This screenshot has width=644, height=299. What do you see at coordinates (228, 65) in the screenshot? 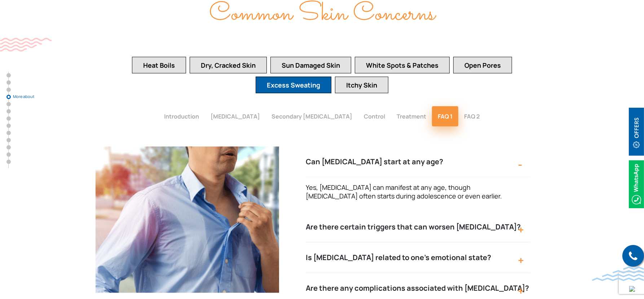
I see `button: Dry, Cracked Skin` at bounding box center [228, 65].